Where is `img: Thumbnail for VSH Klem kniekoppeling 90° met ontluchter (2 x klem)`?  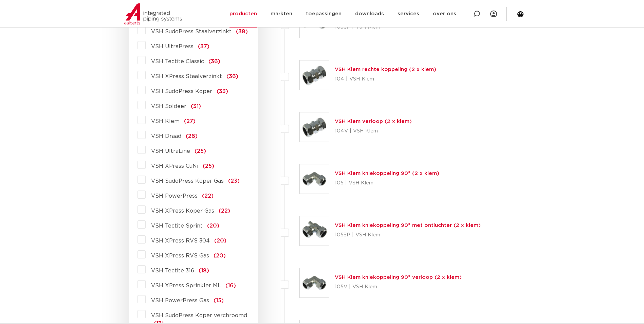 img: Thumbnail for VSH Klem kniekoppeling 90° met ontluchter (2 x klem) is located at coordinates (314, 231).